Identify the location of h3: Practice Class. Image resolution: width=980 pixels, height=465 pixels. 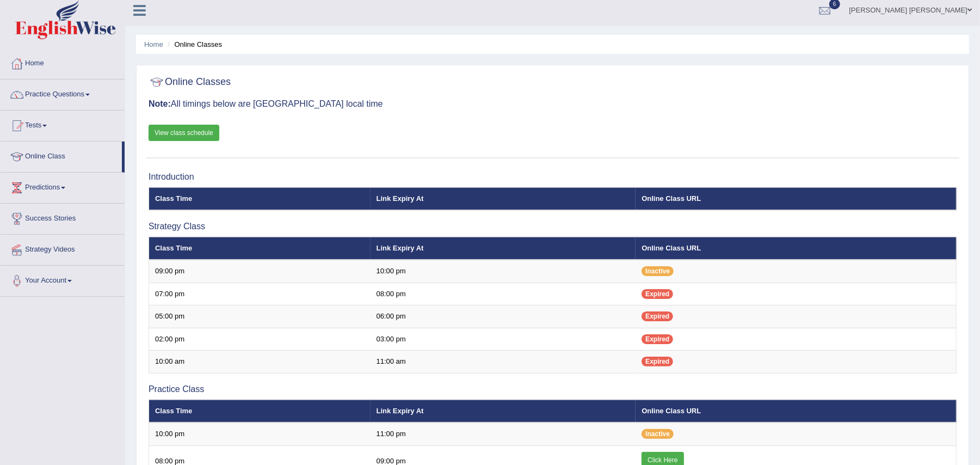
(553, 389).